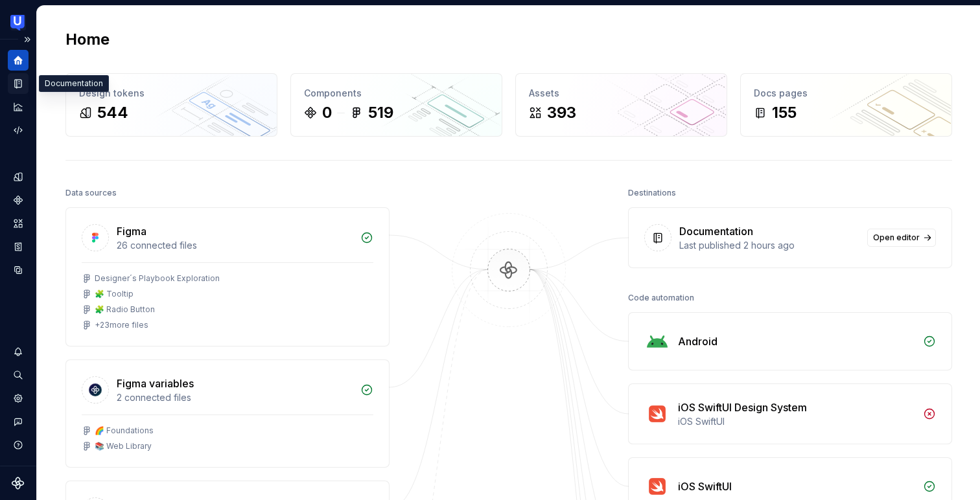 Image resolution: width=980 pixels, height=500 pixels. Describe the element at coordinates (114, 294) in the screenshot. I see `div: 🧩 Tooltip` at that location.